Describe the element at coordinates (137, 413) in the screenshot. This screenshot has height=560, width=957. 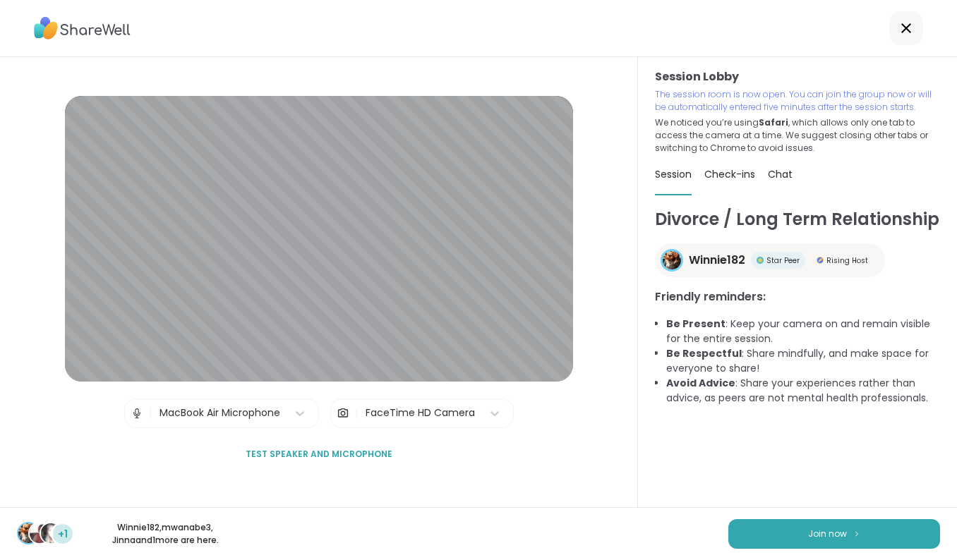
I see `img: Microphone` at that location.